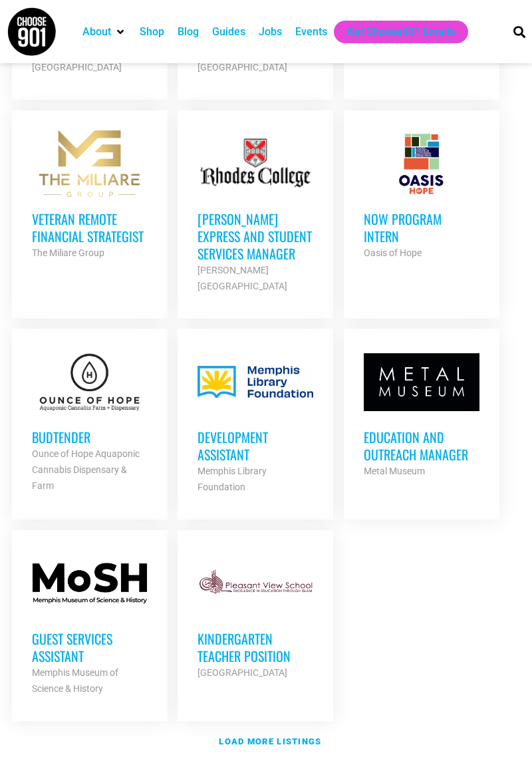 This screenshot has width=532, height=777. I want to click on a: Veteran Remote Financial Strategist The Miliare Group, so click(90, 196).